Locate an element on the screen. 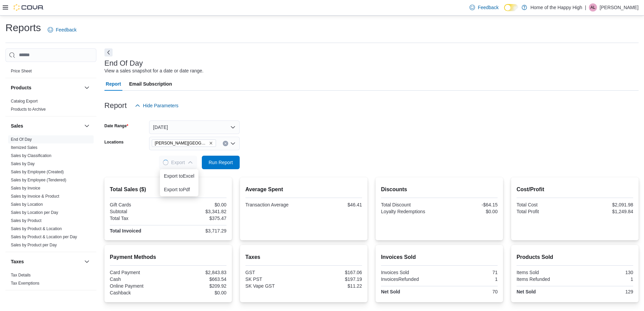  div: $46.41 is located at coordinates (333, 205).